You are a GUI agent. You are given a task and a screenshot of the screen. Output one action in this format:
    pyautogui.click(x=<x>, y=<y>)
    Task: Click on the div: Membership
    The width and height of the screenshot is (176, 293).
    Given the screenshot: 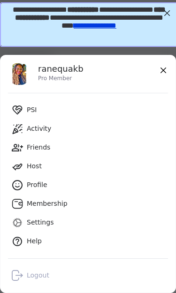 What is the action you would take?
    pyautogui.click(x=47, y=204)
    